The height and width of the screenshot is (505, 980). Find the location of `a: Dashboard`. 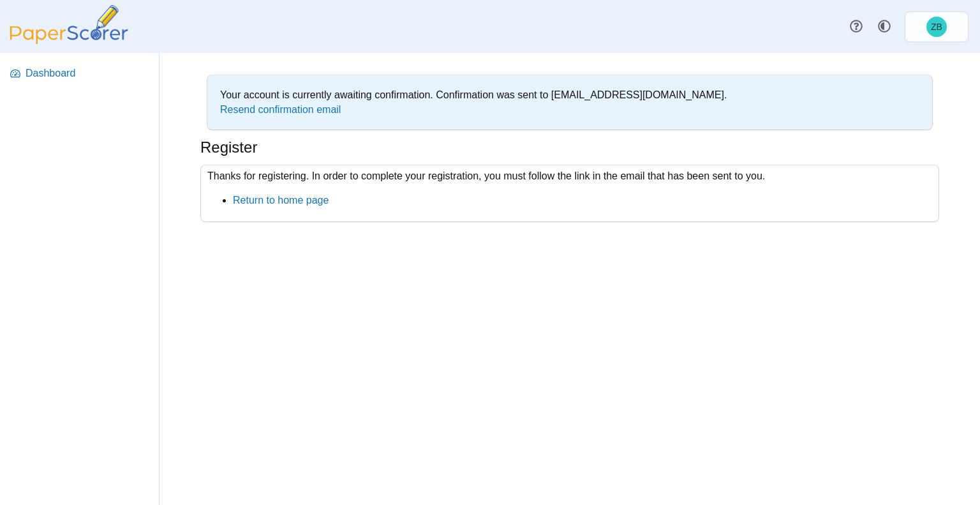

a: Dashboard is located at coordinates (80, 73).